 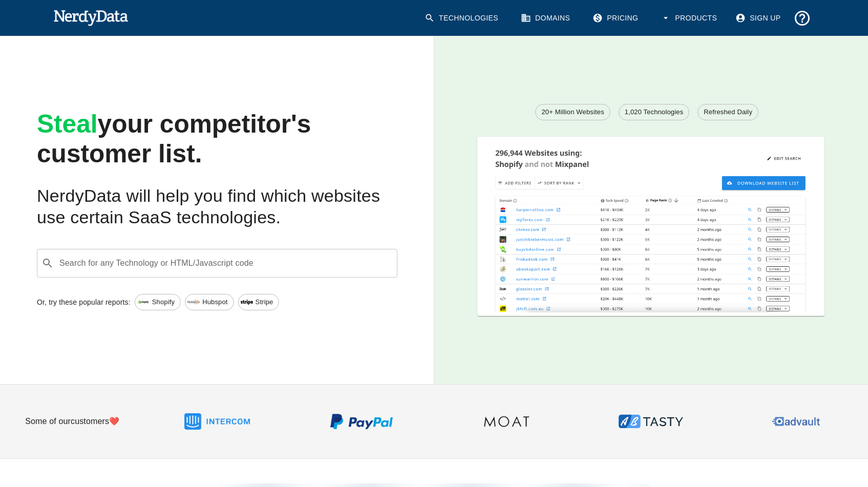 What do you see at coordinates (802, 18) in the screenshot?
I see `button: Support and Documentation` at bounding box center [802, 18].